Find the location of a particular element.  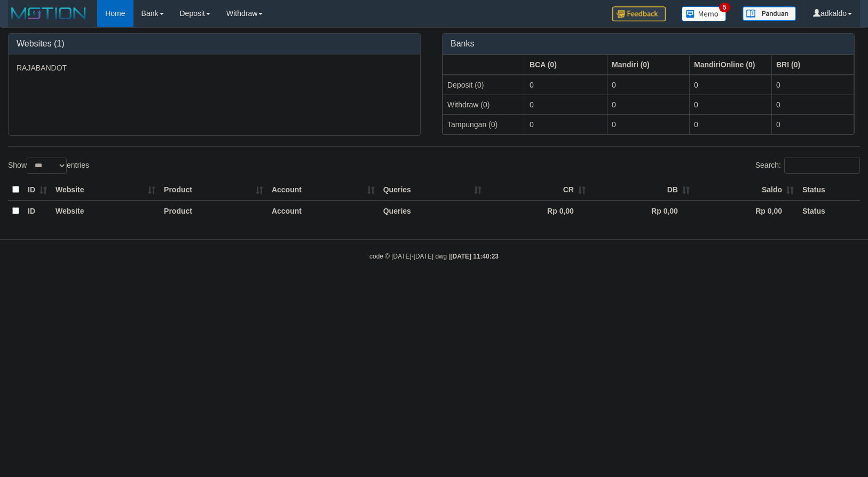

span: 5 is located at coordinates (724, 7).